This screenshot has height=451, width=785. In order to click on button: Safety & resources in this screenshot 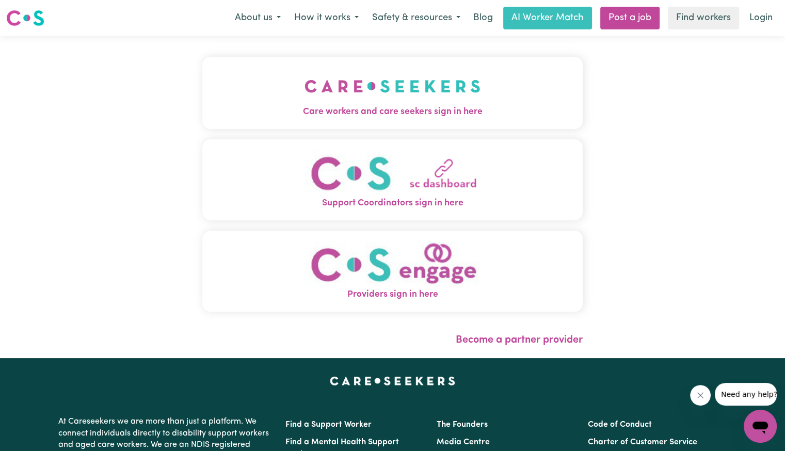, I will do `click(416, 18)`.